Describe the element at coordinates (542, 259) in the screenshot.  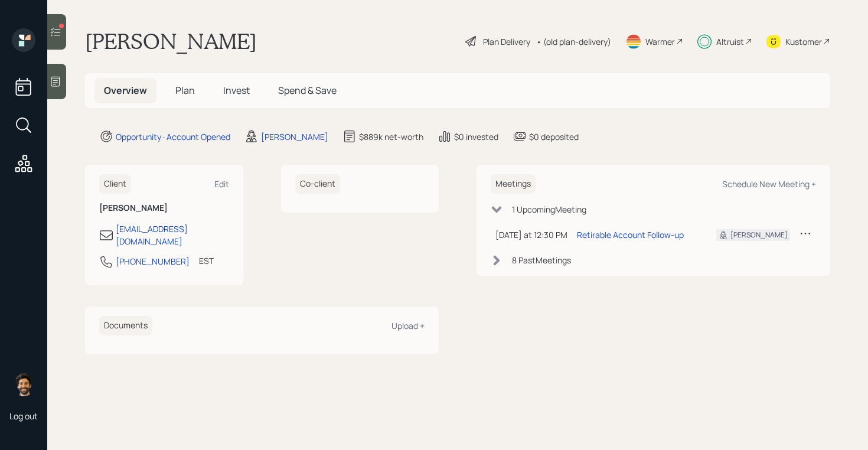
I see `div: 8 Past Meeting s` at that location.